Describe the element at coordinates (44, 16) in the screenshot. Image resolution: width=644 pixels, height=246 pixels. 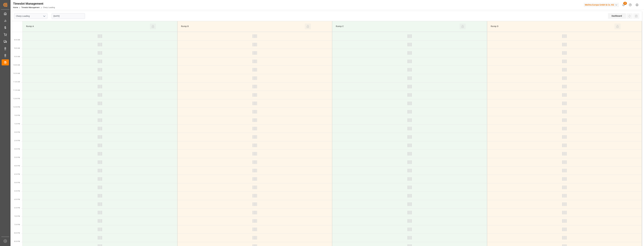
I see `button: open menu` at that location.